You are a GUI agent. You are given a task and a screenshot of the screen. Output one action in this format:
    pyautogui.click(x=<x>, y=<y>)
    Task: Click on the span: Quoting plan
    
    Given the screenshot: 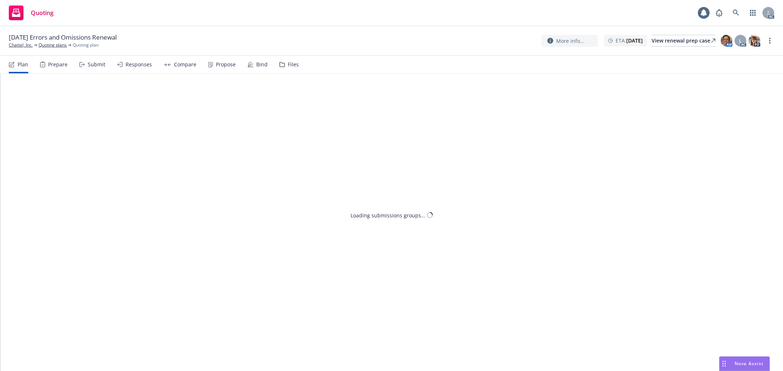 What is the action you would take?
    pyautogui.click(x=86, y=45)
    